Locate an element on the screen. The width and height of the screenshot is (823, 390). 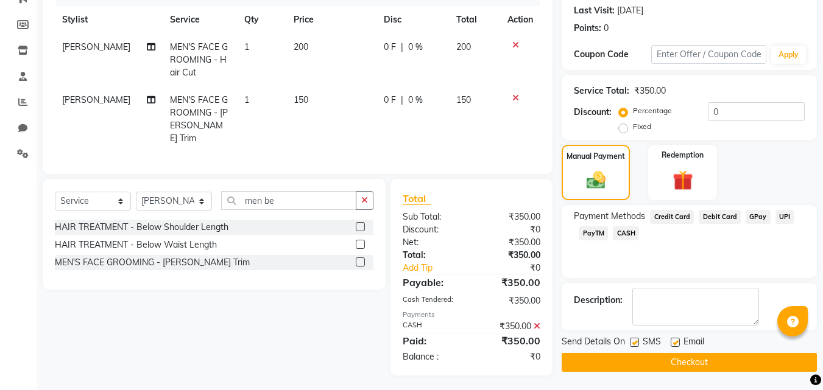
th: Action is located at coordinates (520, 19).